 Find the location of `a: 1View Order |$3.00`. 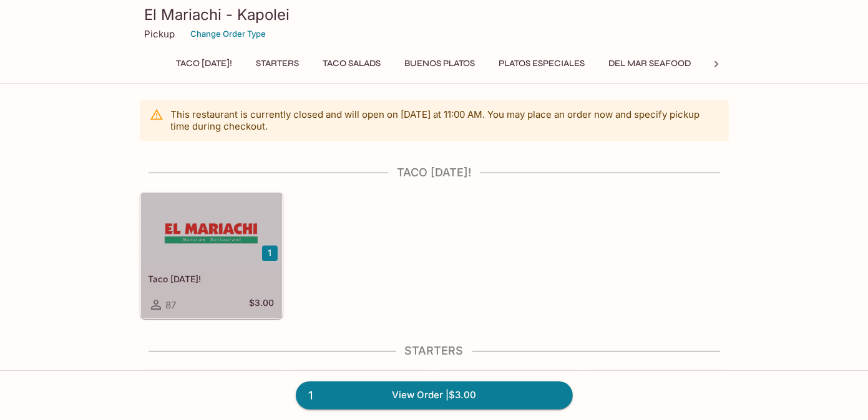

a: 1View Order |$3.00 is located at coordinates (434, 395).